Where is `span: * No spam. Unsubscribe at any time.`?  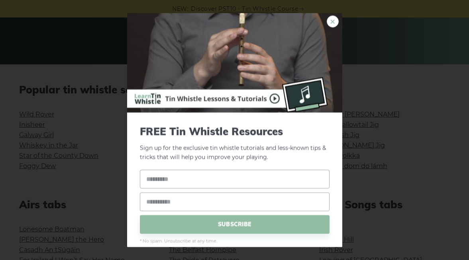
span: * No spam. Unsubscribe at any time. is located at coordinates (235, 241).